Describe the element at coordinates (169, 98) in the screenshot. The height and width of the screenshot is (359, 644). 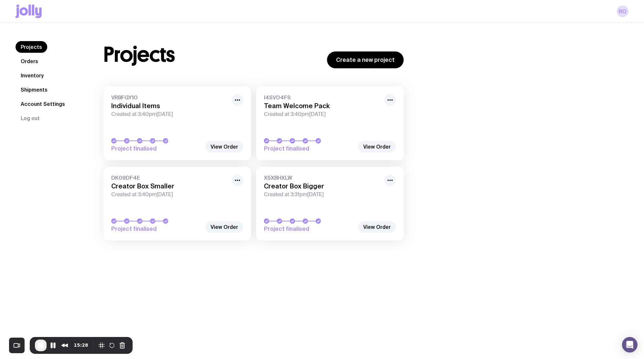
I see `span: VRBFGY1O` at that location.